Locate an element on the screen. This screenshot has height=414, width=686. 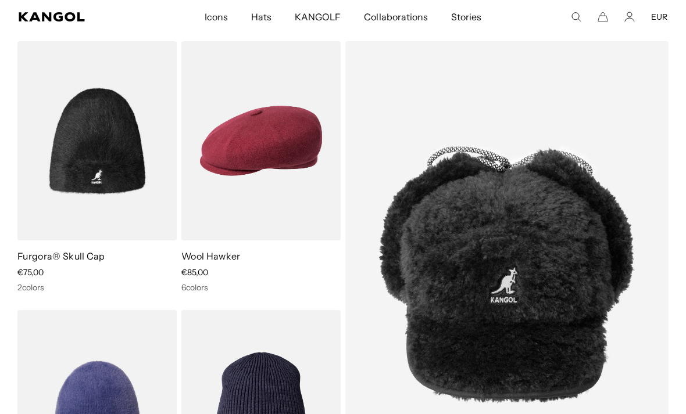
div: 2 colors is located at coordinates (97, 288).